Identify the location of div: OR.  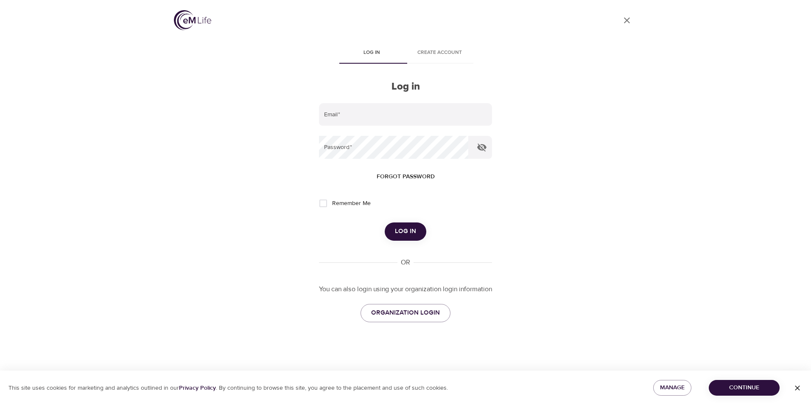
(405, 262).